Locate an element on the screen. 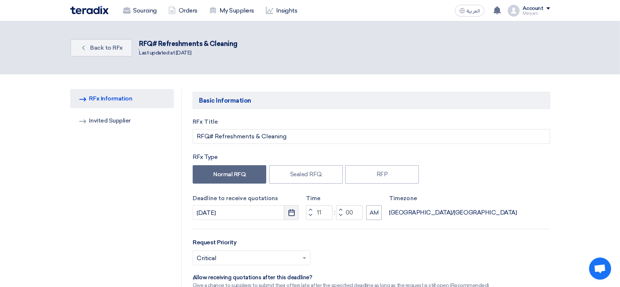  img: profile_test.png is located at coordinates (514, 11).